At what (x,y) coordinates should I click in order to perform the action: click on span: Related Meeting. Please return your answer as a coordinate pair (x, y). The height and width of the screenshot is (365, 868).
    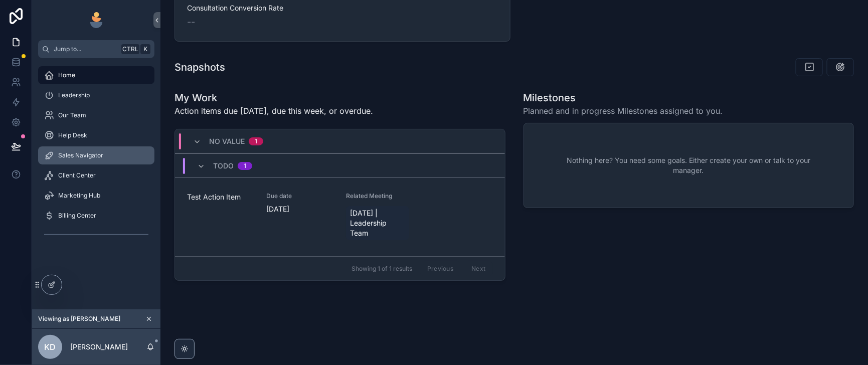
    Looking at the image, I should click on (379, 196).